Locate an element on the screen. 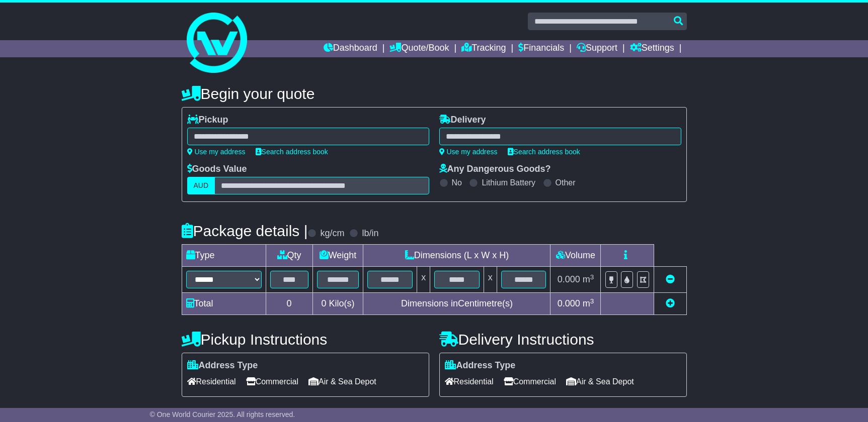 Image resolution: width=868 pixels, height=422 pixels. td: Dimensions in Centimetre(s) is located at coordinates (457, 304).